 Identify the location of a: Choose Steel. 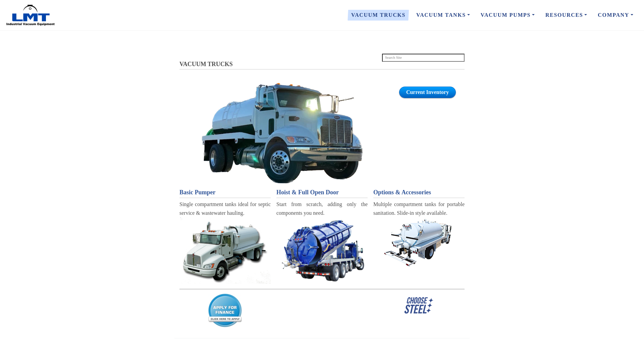
(419, 305).